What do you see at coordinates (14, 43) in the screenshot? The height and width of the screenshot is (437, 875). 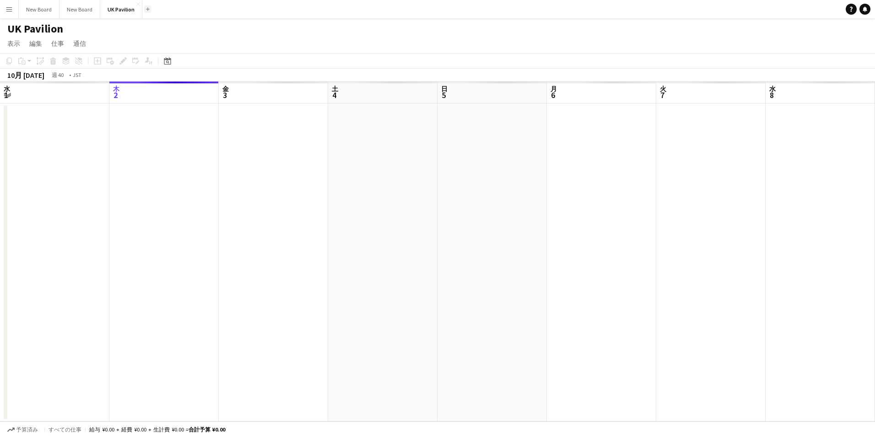 I see `a: 表示` at bounding box center [14, 43].